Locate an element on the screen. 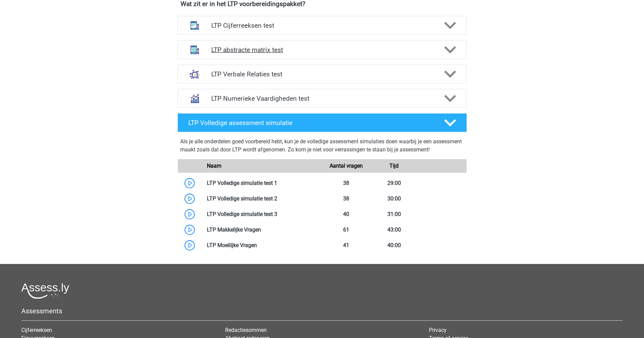  h5: Assessments is located at coordinates (322, 311).